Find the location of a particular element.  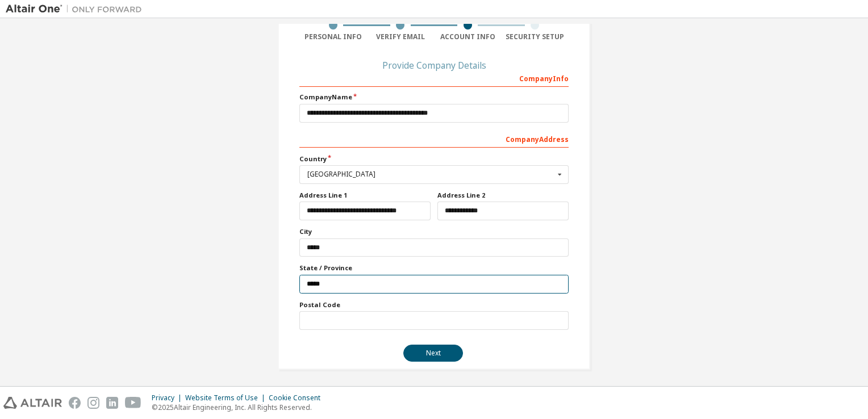

div: Account Info is located at coordinates (467, 37).